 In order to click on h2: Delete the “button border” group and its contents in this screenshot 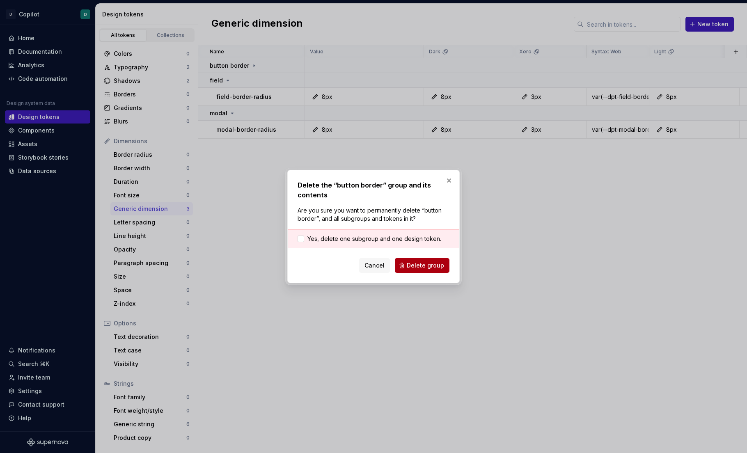, I will do `click(373, 190)`.